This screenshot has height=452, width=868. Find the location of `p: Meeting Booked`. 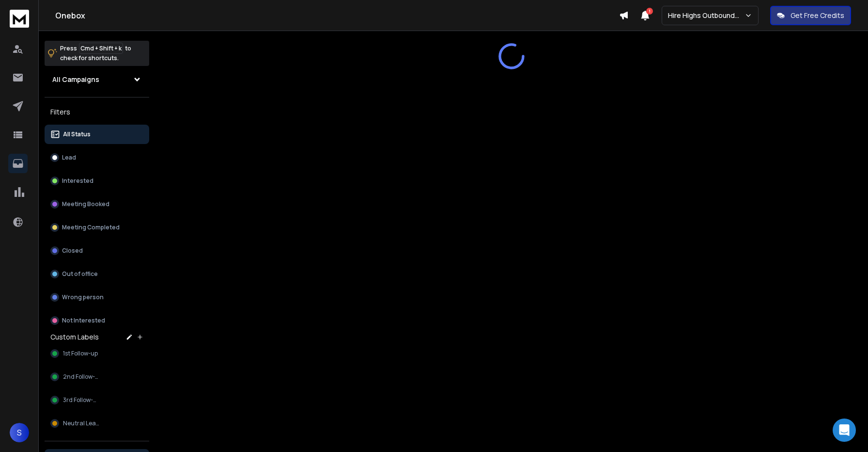

p: Meeting Booked is located at coordinates (86, 204).